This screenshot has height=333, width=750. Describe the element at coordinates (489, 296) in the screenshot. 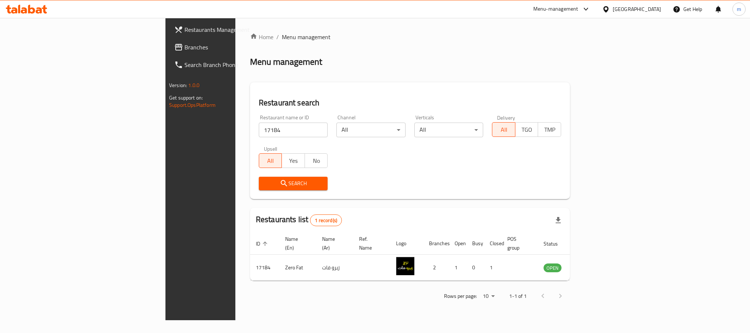

I see `div: Rows per page:` at that location.